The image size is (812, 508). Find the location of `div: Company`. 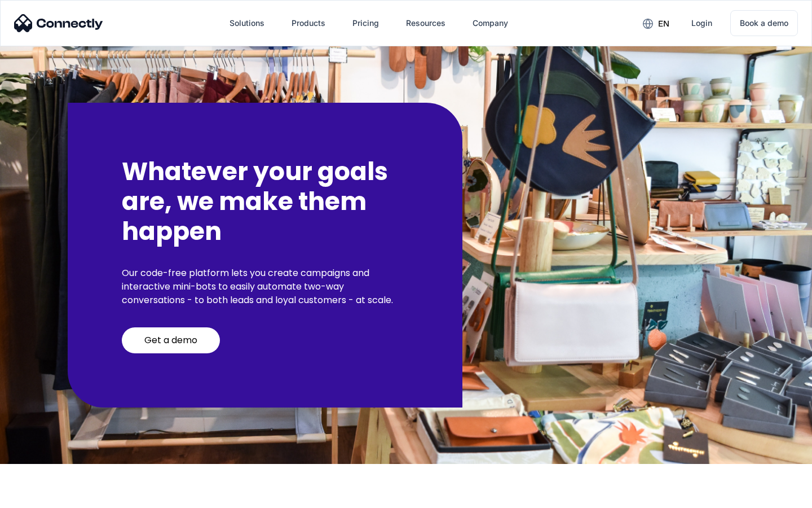

div: Company is located at coordinates (490, 23).